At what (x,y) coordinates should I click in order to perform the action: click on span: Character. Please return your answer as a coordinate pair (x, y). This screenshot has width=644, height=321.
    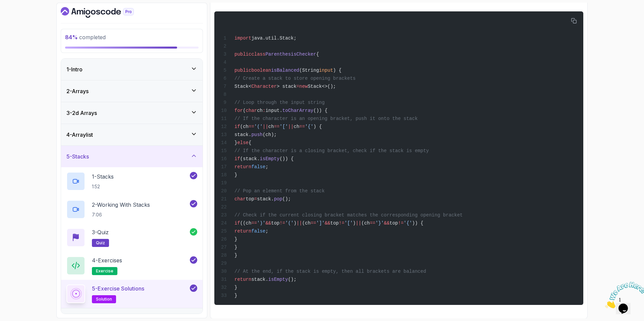
    Looking at the image, I should click on (264, 87).